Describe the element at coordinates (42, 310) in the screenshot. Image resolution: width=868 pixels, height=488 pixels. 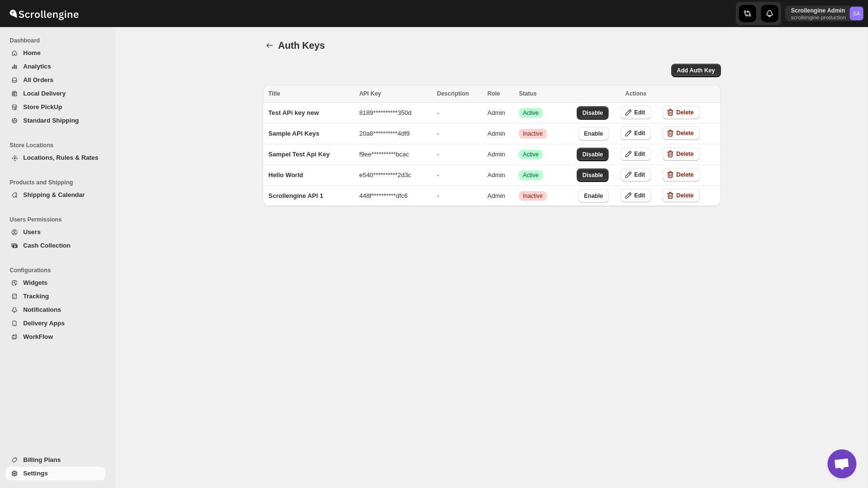
I see `span: Notifications` at that location.